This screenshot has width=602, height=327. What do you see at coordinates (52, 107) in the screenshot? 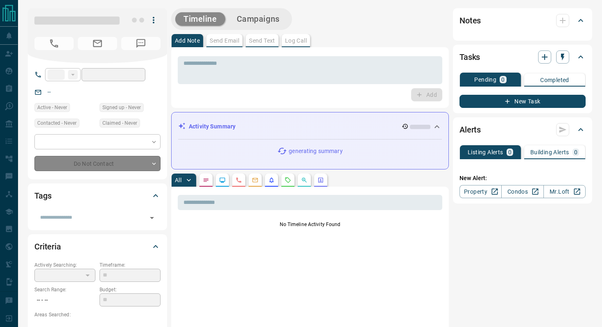
I see `span: Active - Never` at bounding box center [52, 107].